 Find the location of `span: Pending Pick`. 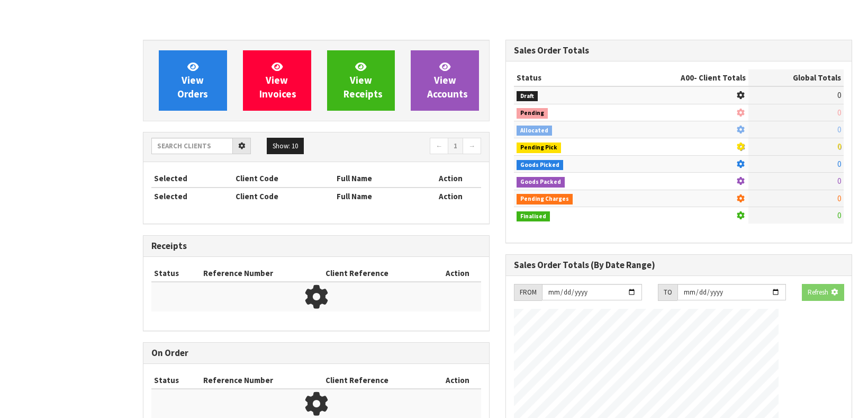

span: Pending Pick is located at coordinates (539, 148).